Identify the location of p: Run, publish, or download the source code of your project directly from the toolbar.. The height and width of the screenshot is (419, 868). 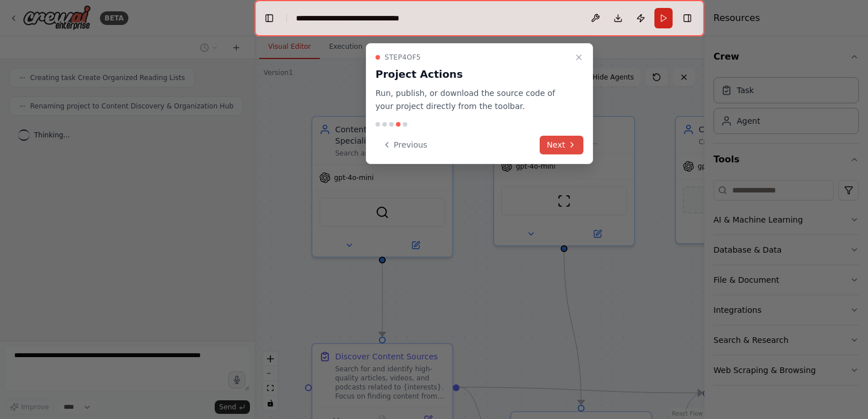
(472, 100).